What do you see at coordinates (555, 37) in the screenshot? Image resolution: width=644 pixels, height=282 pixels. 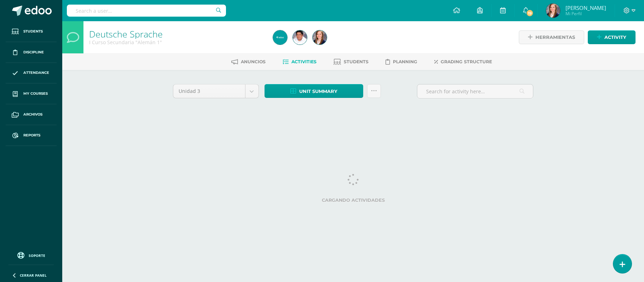 I see `span: Herramientas` at bounding box center [555, 37].